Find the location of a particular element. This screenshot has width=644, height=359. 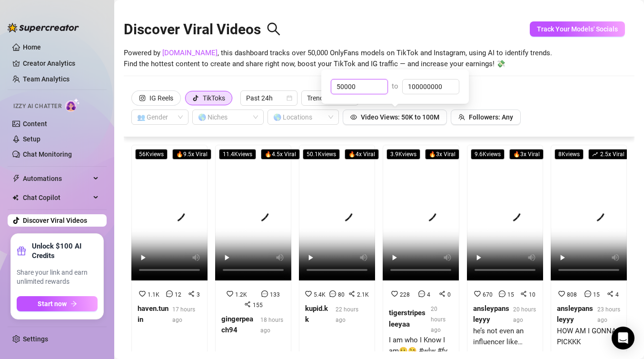

span: 9.6K views is located at coordinates (488, 154).